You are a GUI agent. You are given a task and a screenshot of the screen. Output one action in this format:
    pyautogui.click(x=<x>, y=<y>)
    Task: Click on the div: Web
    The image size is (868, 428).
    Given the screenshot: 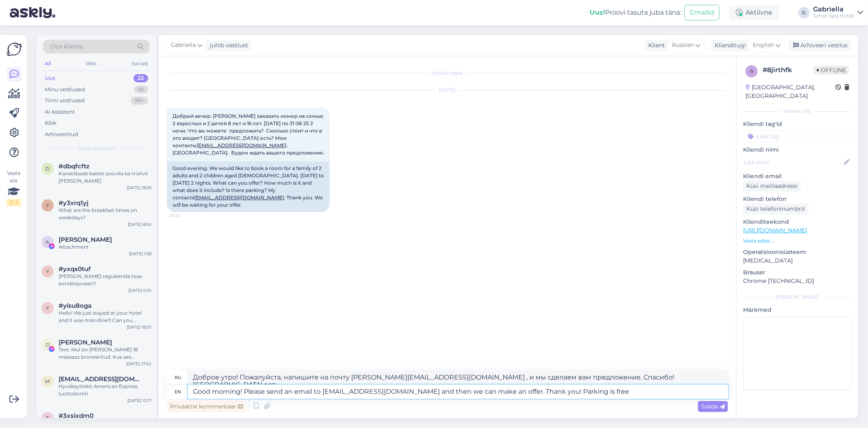 What is the action you would take?
    pyautogui.click(x=91, y=64)
    